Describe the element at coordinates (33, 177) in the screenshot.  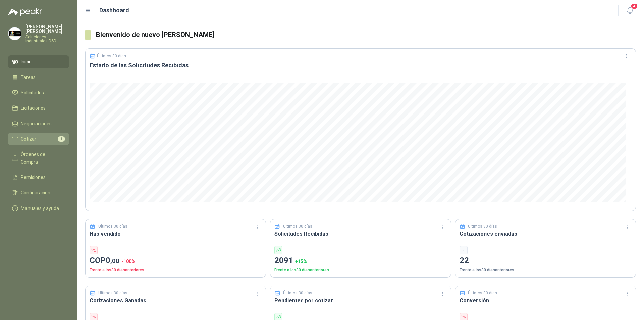
I see `span: Remisiones` at that location.